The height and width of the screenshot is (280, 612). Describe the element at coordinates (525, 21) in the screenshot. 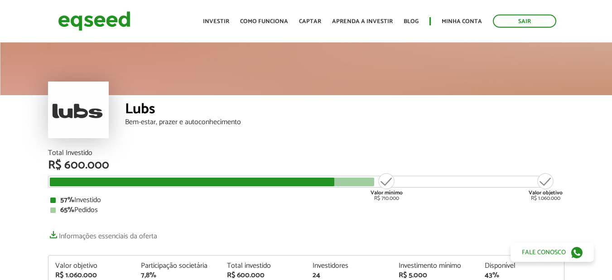

I see `a: Sair` at that location.